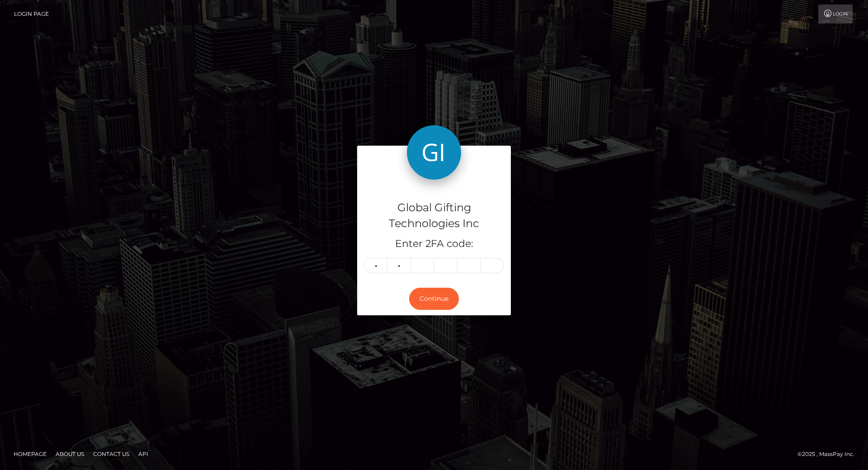 This screenshot has width=868, height=470. What do you see at coordinates (69, 453) in the screenshot?
I see `a: About Us` at bounding box center [69, 453].